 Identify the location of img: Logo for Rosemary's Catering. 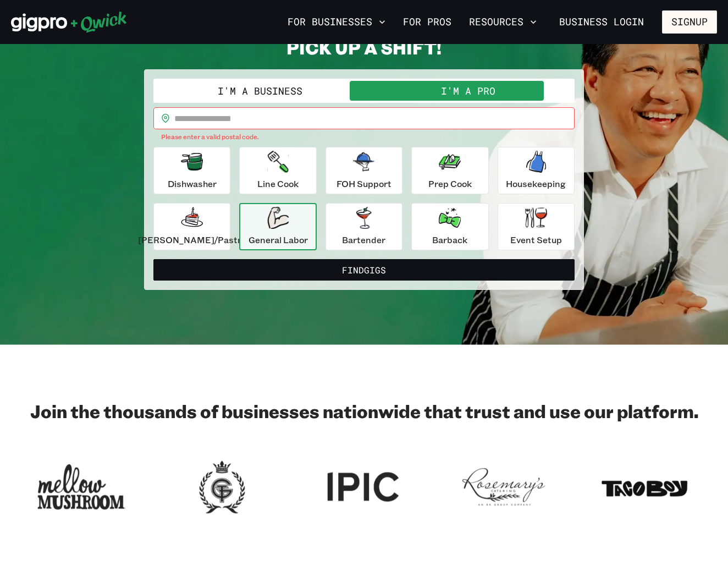
(504, 487).